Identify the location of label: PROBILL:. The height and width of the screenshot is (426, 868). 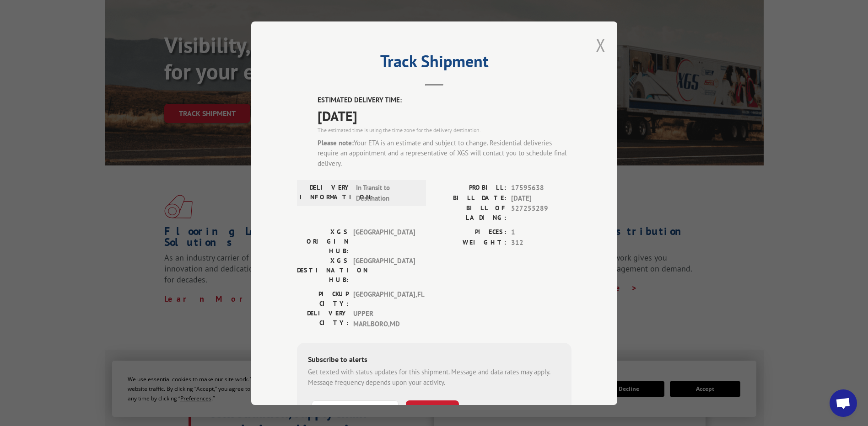
(470, 188).